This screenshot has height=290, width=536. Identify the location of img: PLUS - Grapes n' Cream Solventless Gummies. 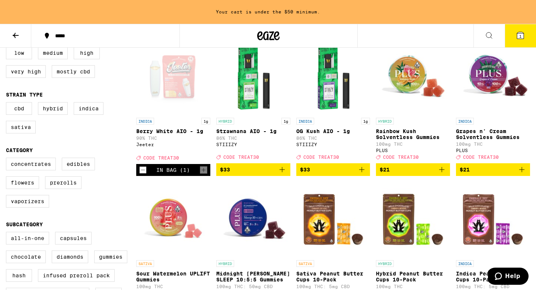
(493, 77).